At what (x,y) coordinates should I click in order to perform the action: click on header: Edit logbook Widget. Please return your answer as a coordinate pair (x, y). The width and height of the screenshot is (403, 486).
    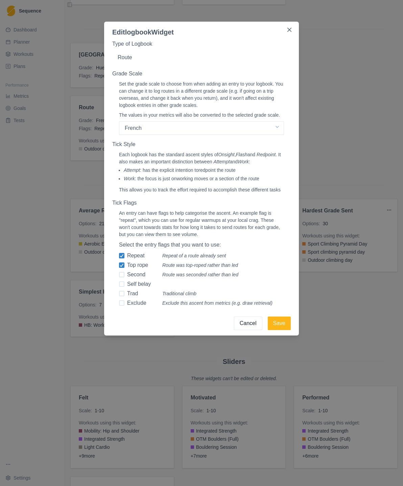
    Looking at the image, I should click on (202, 29).